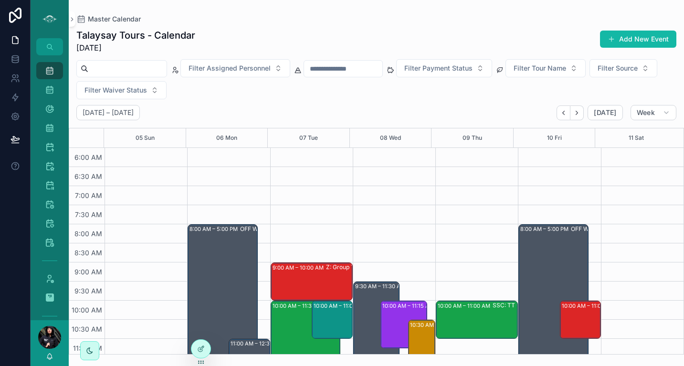  I want to click on button: 08 Wed, so click(390, 138).